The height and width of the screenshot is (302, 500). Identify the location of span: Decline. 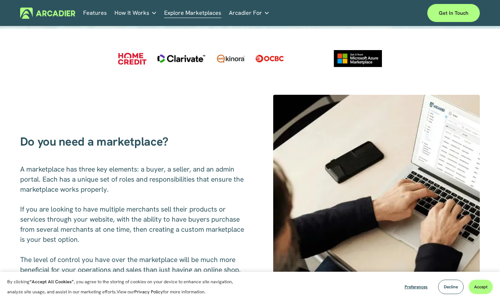
(450, 286).